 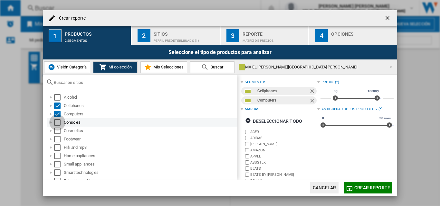 What do you see at coordinates (353, 36) in the screenshot?
I see `button: 4 Opciones` at bounding box center [353, 36].